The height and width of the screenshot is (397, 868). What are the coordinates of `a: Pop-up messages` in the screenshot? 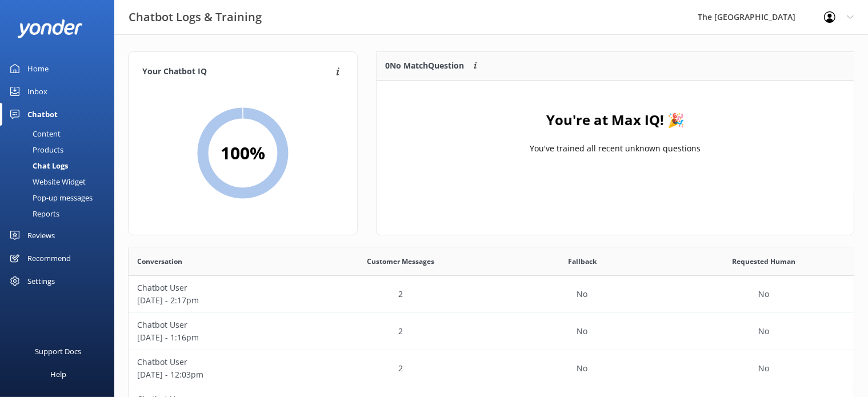 It's located at (60, 198).